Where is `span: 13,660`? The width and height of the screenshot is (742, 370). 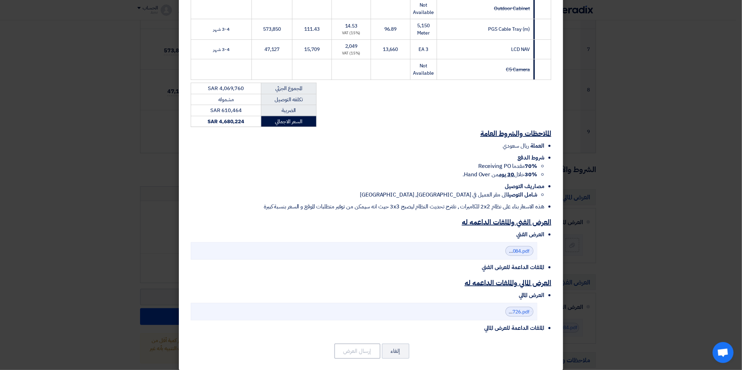
span: 13,660 is located at coordinates (390, 49).